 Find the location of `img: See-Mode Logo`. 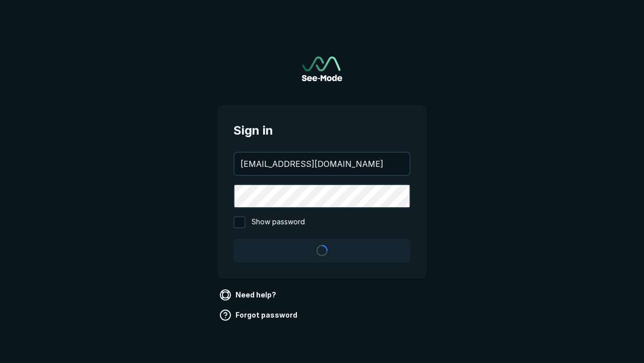

img: See-Mode Logo is located at coordinates (322, 69).